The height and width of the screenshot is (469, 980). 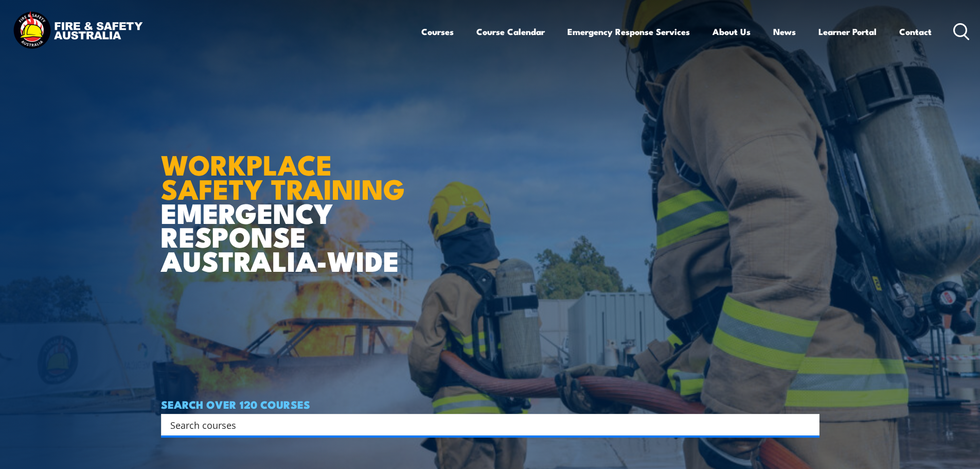 I want to click on h4: SEARCH OVER 120 COURSES, so click(x=490, y=404).